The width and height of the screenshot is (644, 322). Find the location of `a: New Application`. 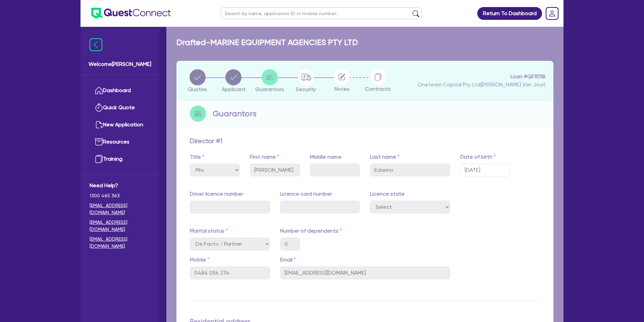

a: New Application is located at coordinates (120, 125).